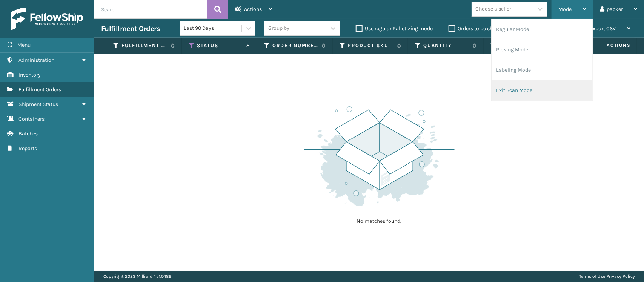 The height and width of the screenshot is (282, 644). What do you see at coordinates (29, 74) in the screenshot?
I see `span: Inventory` at bounding box center [29, 74].